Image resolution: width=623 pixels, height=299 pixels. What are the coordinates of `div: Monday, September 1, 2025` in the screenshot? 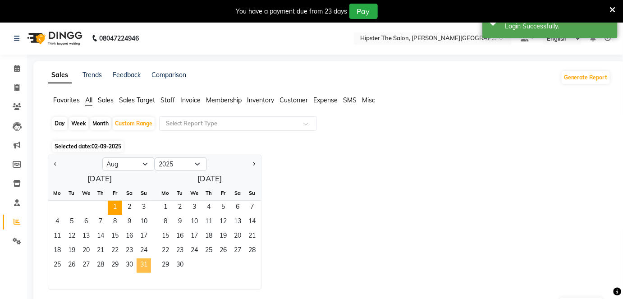 It's located at (166, 208).